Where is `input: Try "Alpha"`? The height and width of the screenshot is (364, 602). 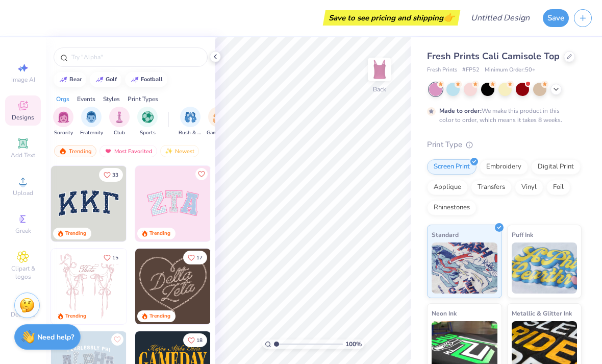
input: Try "Alpha" is located at coordinates (135, 57).